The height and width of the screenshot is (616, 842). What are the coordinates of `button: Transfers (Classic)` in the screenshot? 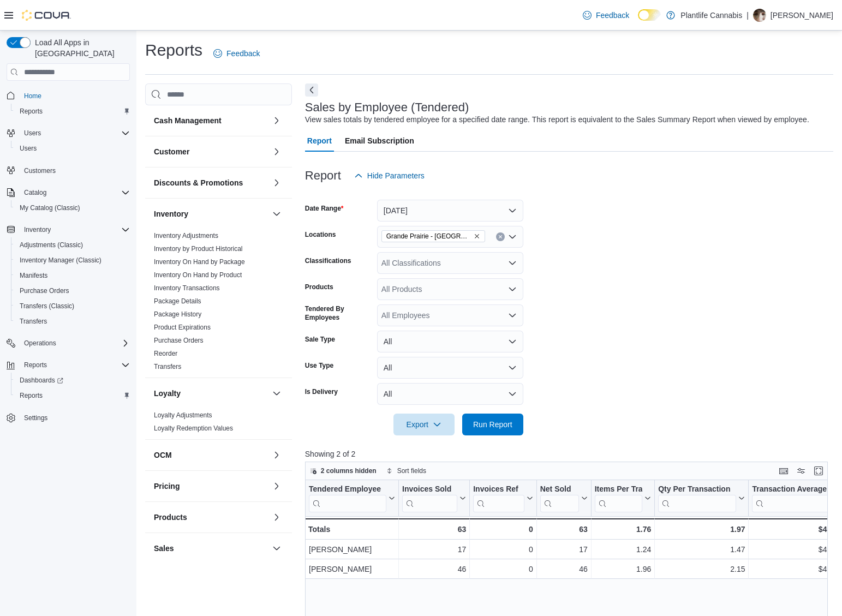 It's located at (73, 306).